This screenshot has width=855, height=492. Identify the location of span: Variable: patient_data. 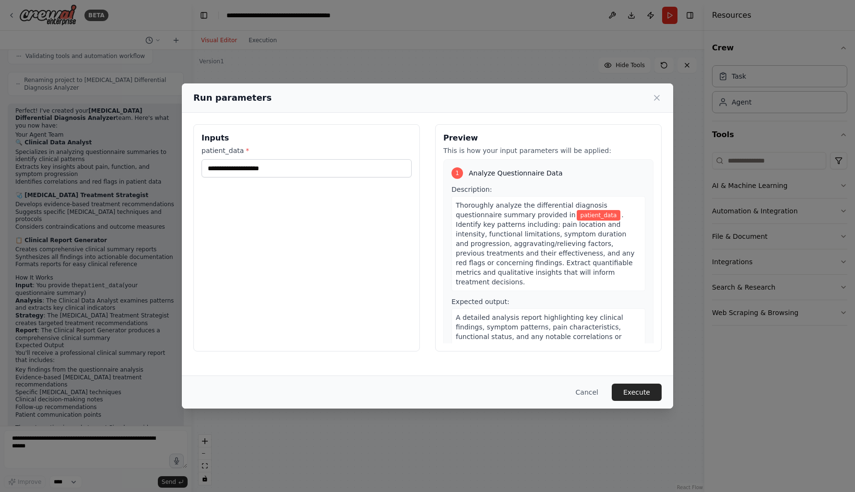
(599, 215).